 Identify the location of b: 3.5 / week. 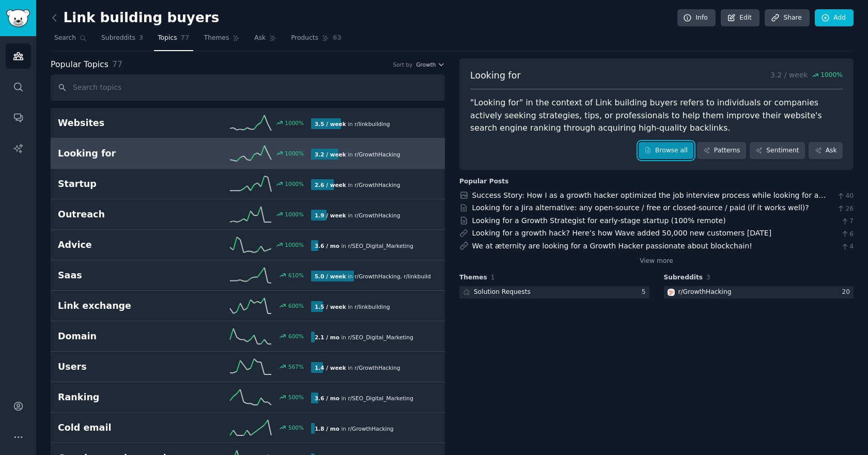
(330, 124).